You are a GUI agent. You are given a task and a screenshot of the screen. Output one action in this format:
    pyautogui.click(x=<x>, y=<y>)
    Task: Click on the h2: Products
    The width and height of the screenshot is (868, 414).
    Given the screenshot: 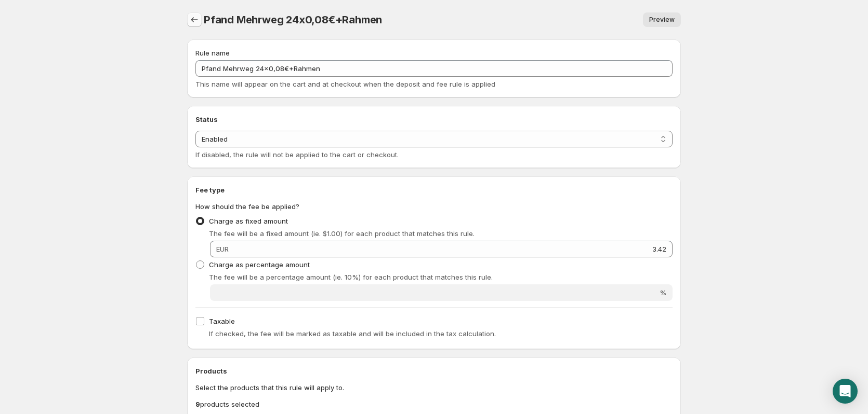 What is the action you would take?
    pyautogui.click(x=434, y=371)
    